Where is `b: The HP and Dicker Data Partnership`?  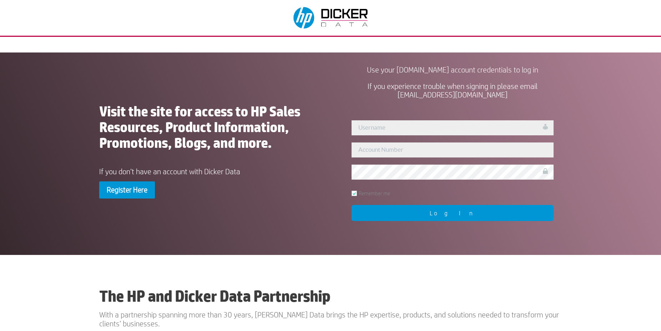 b: The HP and Dicker Data Partnership is located at coordinates (215, 296).